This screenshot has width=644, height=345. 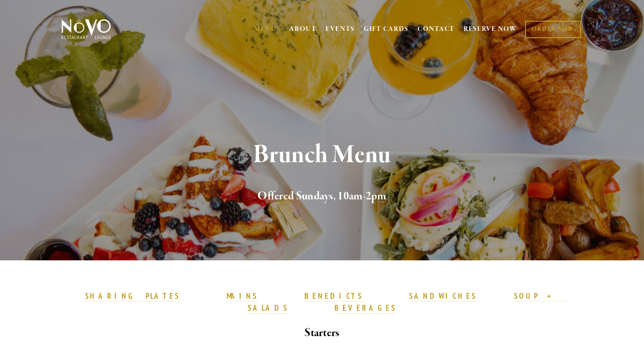 What do you see at coordinates (302, 29) in the screenshot?
I see `a: ABOUT` at bounding box center [302, 29].